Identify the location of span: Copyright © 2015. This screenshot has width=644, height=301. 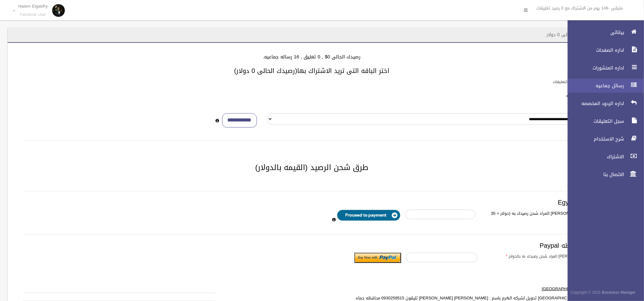
(585, 292).